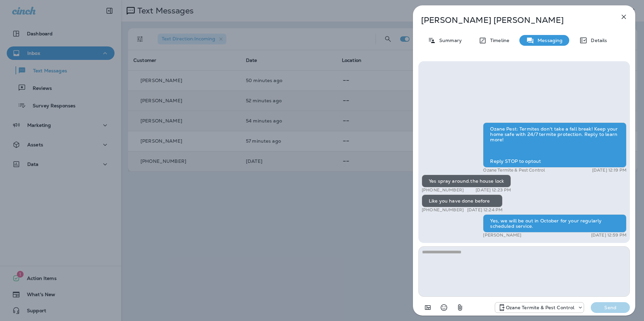 This screenshot has width=644, height=321. I want to click on p: Messaging, so click(549, 40).